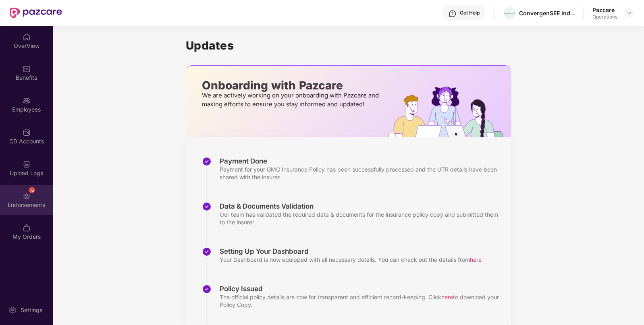  What do you see at coordinates (26, 100) in the screenshot?
I see `img: svg+xml;base64,PHN2ZyBpZD0iRW1wbG95ZWVzIiB4bWxucz0iaHR0cDovL3d3dy53My5vcmcvMjAwMC9zdmciIHdpZHRoPS...` at bounding box center [26, 100].